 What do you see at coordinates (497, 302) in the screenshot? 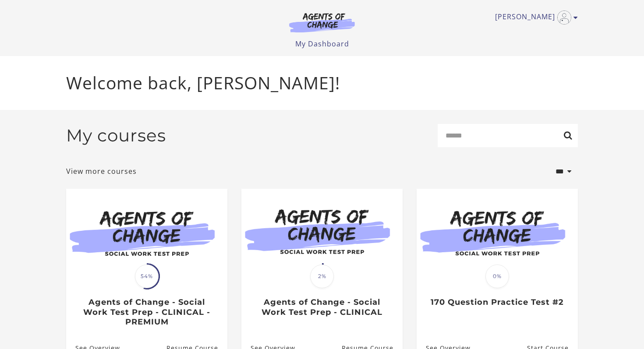
I see `h3: 170 Question Practice Test #2` at bounding box center [497, 302].